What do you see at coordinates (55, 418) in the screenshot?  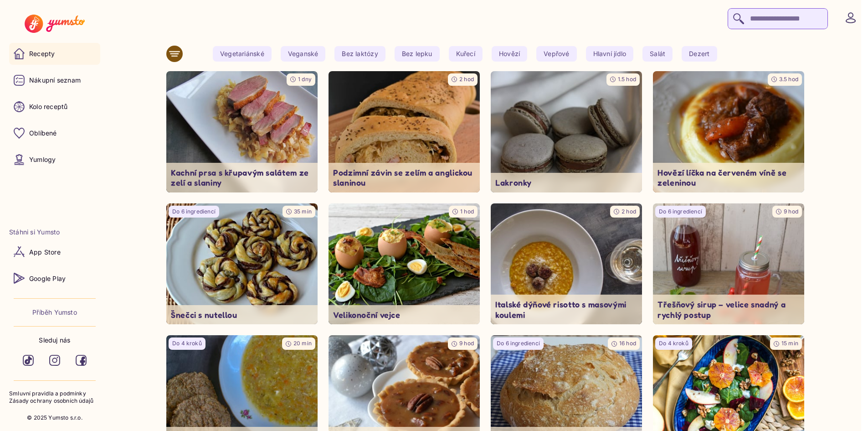 I see `p: © 2025 Yumsto s.r.o.` at bounding box center [55, 418].